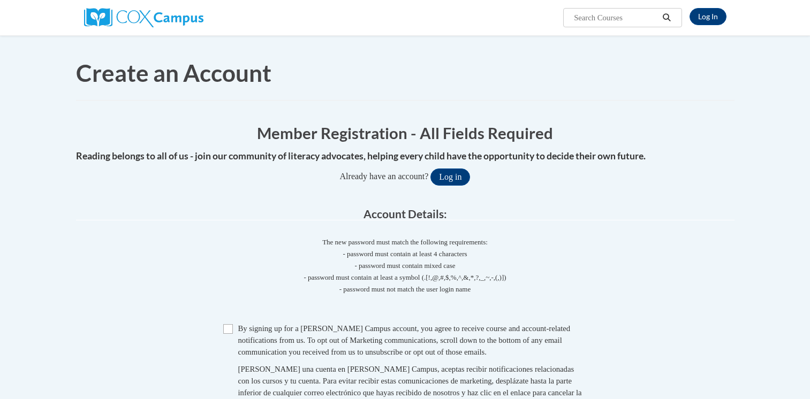 This screenshot has height=399, width=810. I want to click on a: Cox Campus, so click(143, 17).